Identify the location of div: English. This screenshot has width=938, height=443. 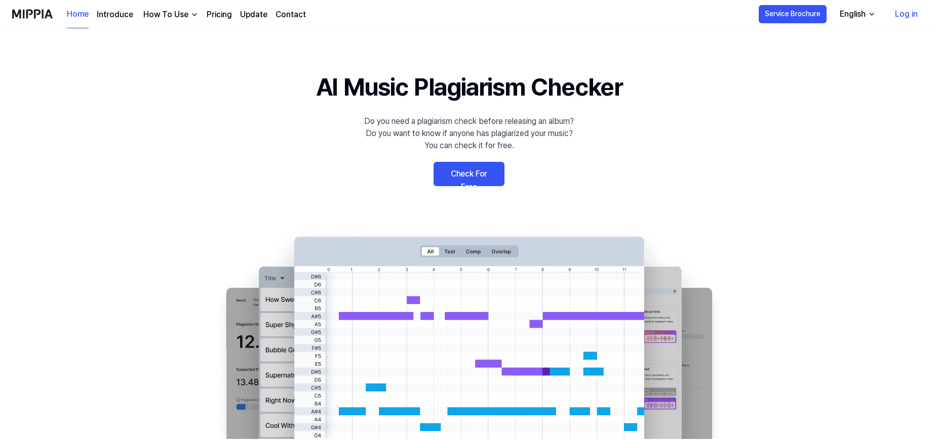
(852, 14).